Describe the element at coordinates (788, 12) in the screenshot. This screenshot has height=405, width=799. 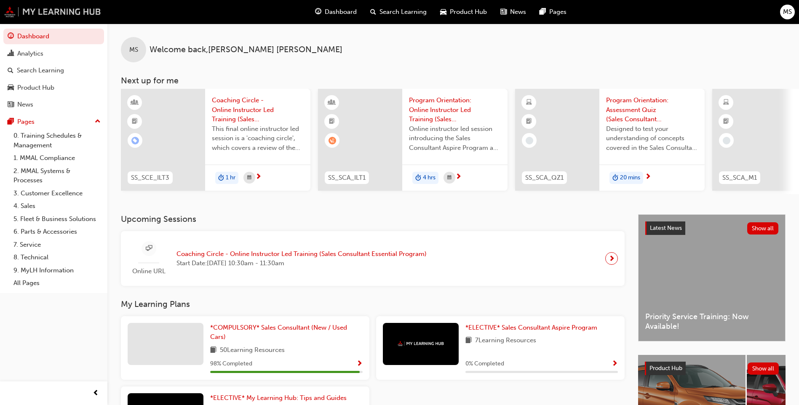
I see `span: MS` at that location.